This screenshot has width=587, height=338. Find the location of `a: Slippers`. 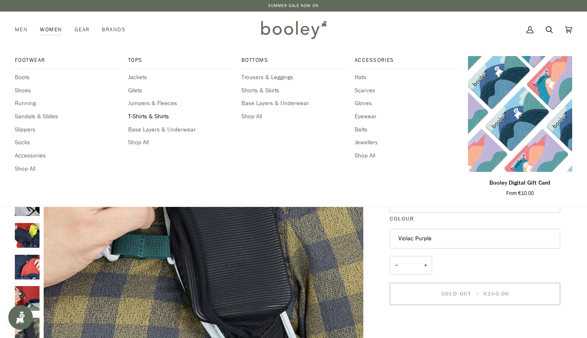

a: Slippers is located at coordinates (67, 130).